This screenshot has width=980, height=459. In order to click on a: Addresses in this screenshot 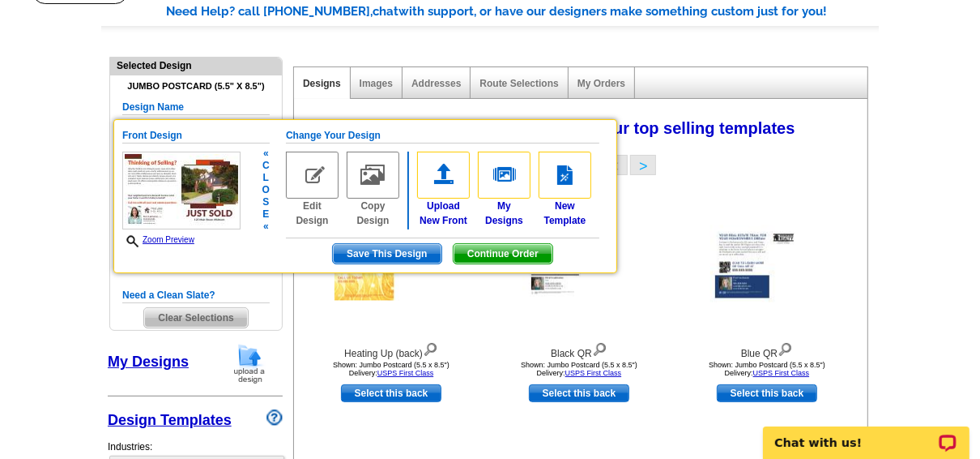, I will do `click(436, 83)`.